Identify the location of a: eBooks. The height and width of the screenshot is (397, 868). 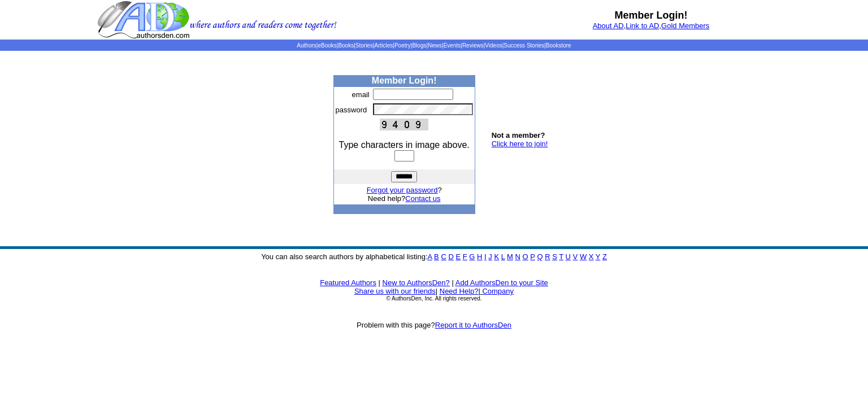
(327, 45).